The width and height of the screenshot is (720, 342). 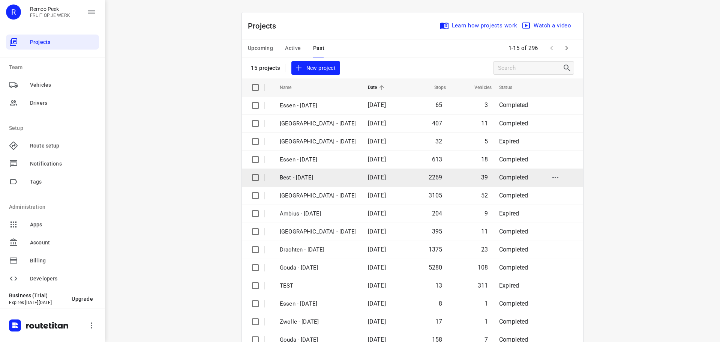 What do you see at coordinates (486, 105) in the screenshot?
I see `span: 3` at bounding box center [486, 105].